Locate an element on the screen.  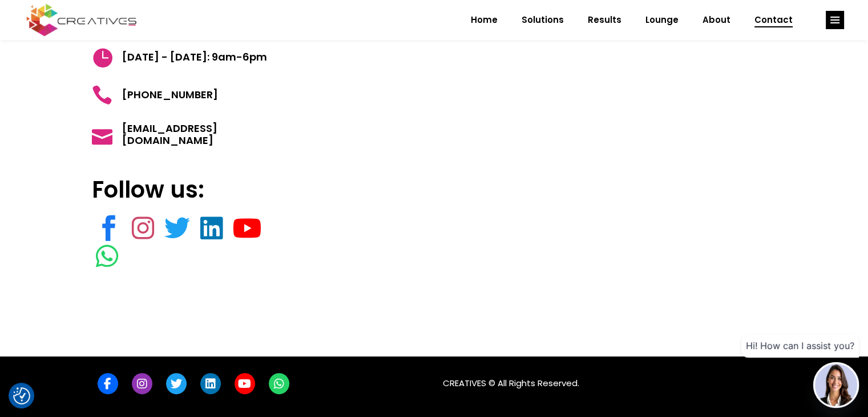
a: Home is located at coordinates (484, 20).